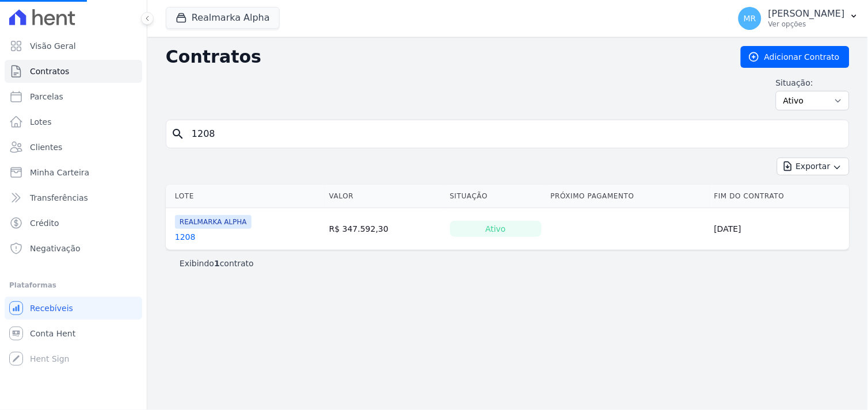 This screenshot has width=868, height=410. What do you see at coordinates (217, 264) in the screenshot?
I see `p: Exibindo contrato` at bounding box center [217, 264].